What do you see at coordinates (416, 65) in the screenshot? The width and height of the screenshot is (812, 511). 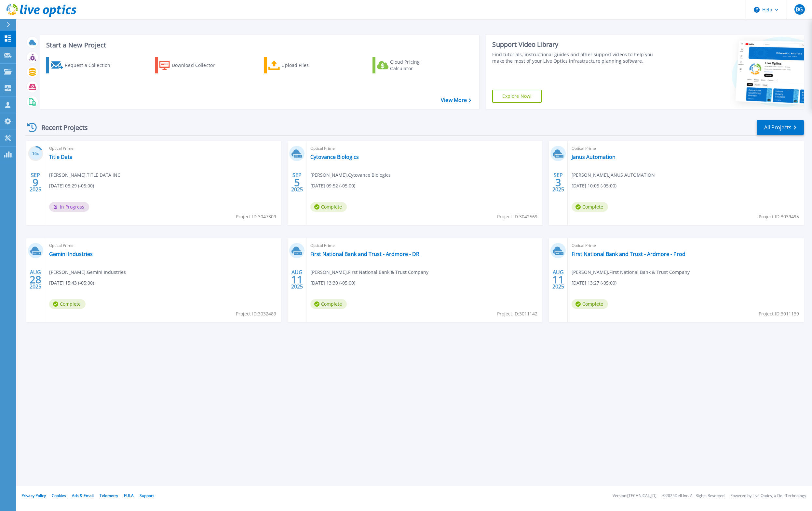 I see `div: Cloud Pricing Calculator` at bounding box center [416, 65].